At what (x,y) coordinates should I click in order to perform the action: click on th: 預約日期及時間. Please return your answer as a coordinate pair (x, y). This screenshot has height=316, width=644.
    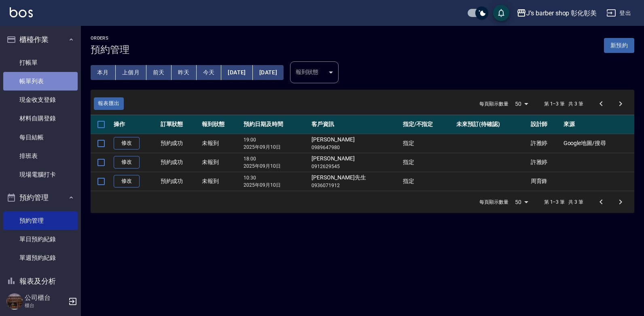
    Looking at the image, I should click on (275, 124).